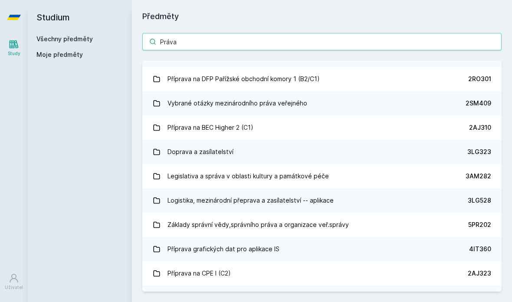 This screenshot has width=512, height=302. Describe the element at coordinates (14, 282) in the screenshot. I see `a: Uživatel` at that location.